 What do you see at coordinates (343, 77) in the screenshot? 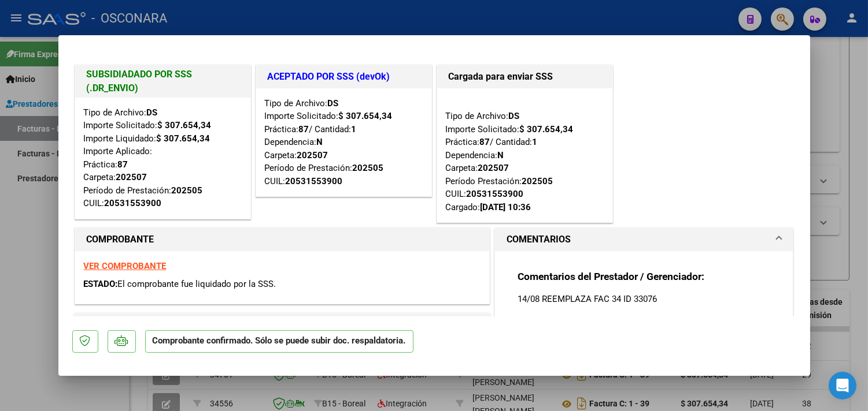
I see `h1: ACEPTADO POR SSS (devOk)` at bounding box center [343, 77].